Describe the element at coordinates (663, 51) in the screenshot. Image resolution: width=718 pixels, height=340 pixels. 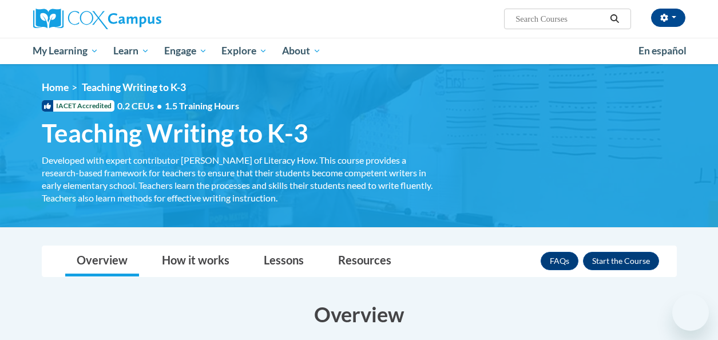
I see `a: En español` at that location.